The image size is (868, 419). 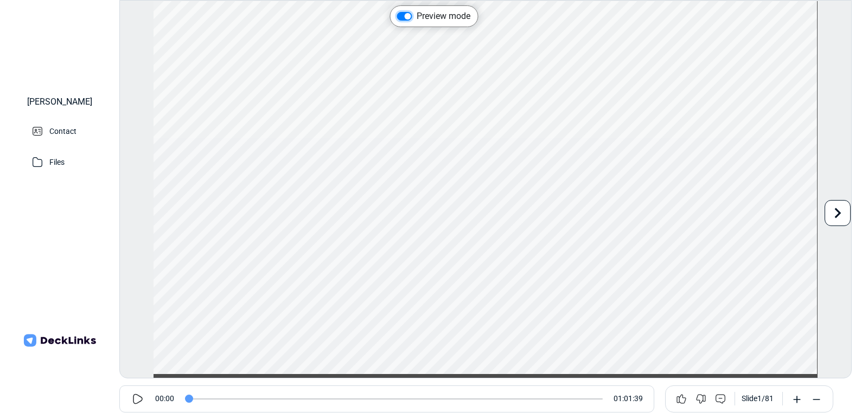 What do you see at coordinates (57, 161) in the screenshot?
I see `p: Files` at bounding box center [57, 161].